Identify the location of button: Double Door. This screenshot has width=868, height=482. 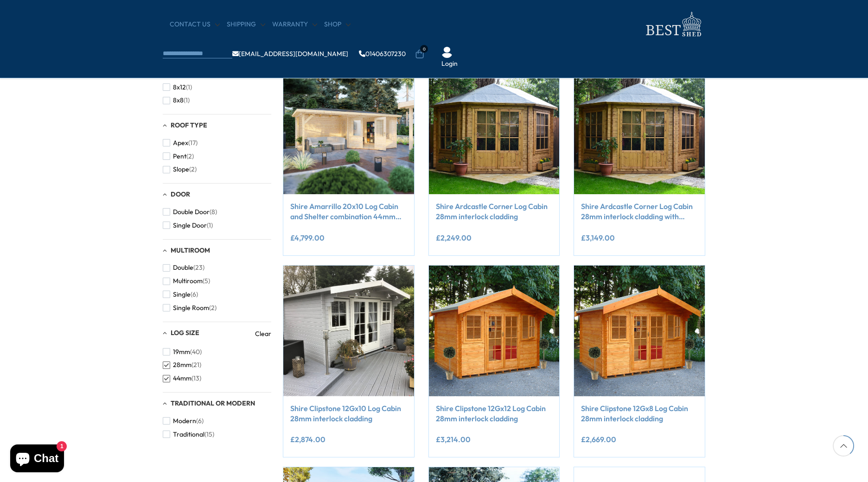
(189, 212).